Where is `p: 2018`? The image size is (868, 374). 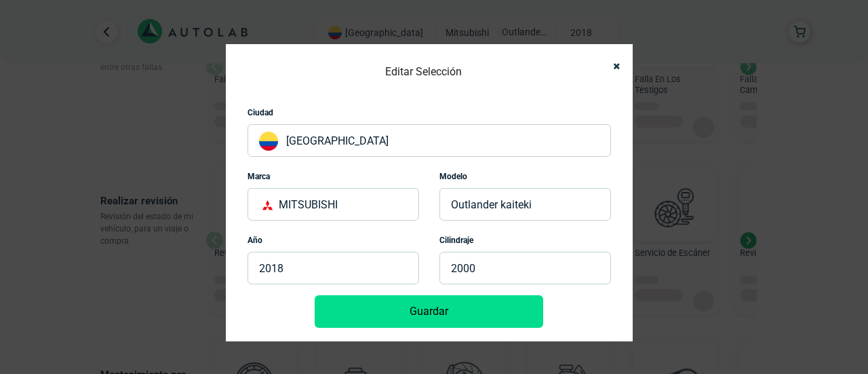 p: 2018 is located at coordinates (333, 268).